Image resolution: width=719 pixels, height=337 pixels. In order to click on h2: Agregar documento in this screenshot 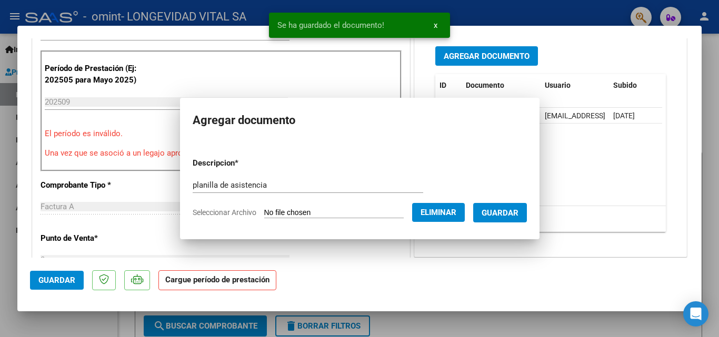, I will do `click(360, 121)`.